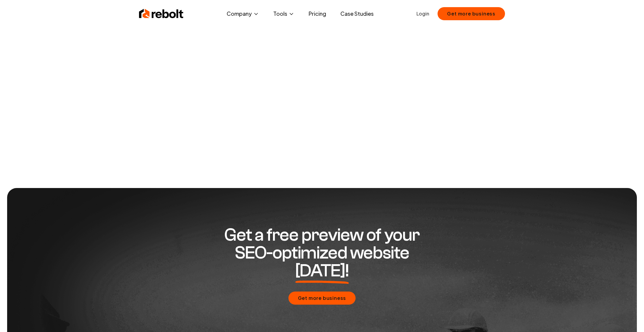 This screenshot has height=332, width=644. What do you see at coordinates (357, 14) in the screenshot?
I see `a: Case Studies` at bounding box center [357, 14].